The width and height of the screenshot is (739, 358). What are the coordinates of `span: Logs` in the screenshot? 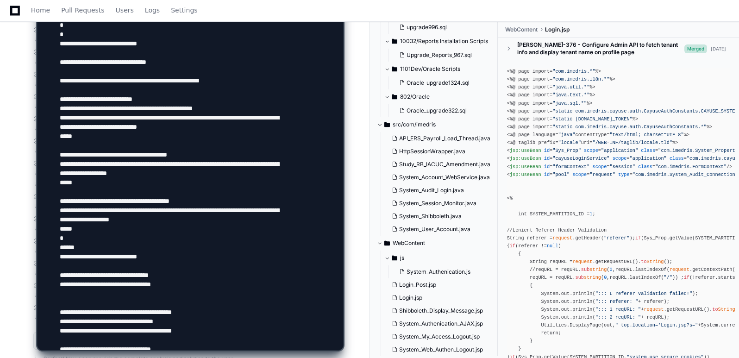 It's located at (152, 10).